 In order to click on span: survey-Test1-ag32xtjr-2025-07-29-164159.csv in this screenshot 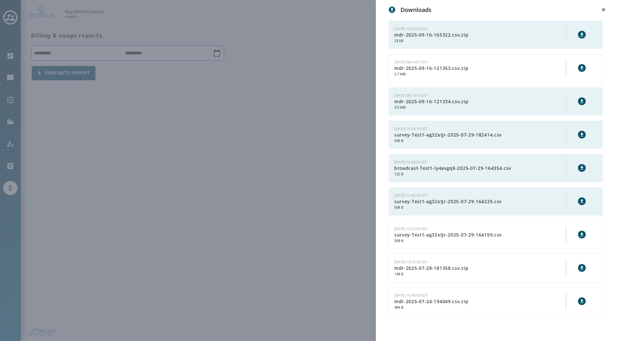, I will do `click(480, 235)`.